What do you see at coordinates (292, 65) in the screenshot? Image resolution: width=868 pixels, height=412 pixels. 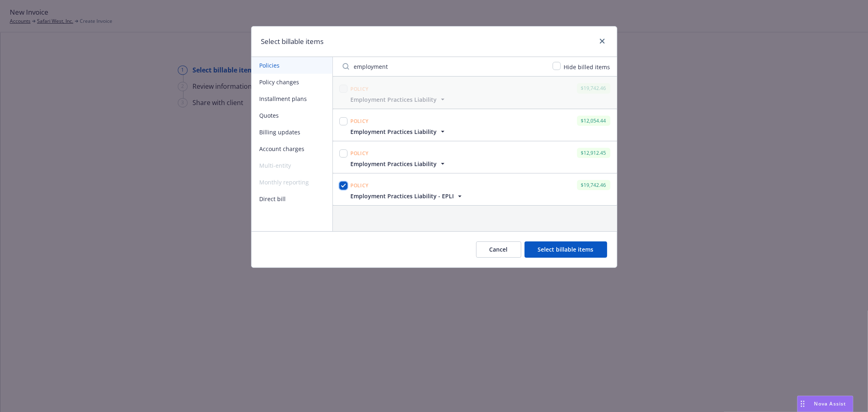 I see `button: Policies` at bounding box center [292, 65].